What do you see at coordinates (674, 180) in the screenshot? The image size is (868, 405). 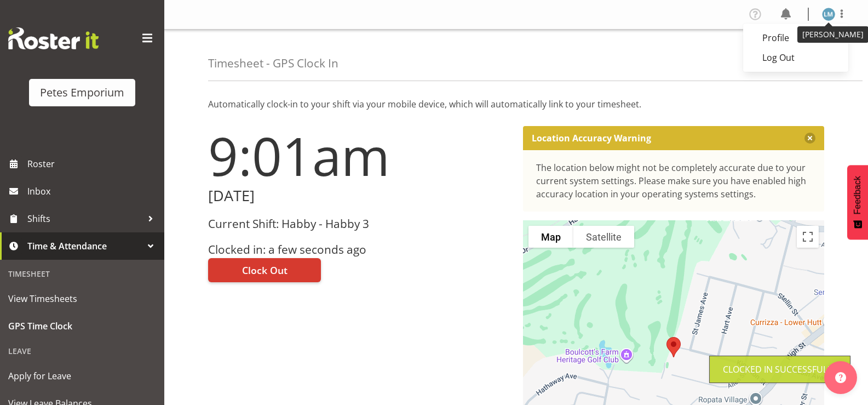 I see `div: The location below might not be completely accurate due to your current system settings. Please m...` at bounding box center [674, 180].